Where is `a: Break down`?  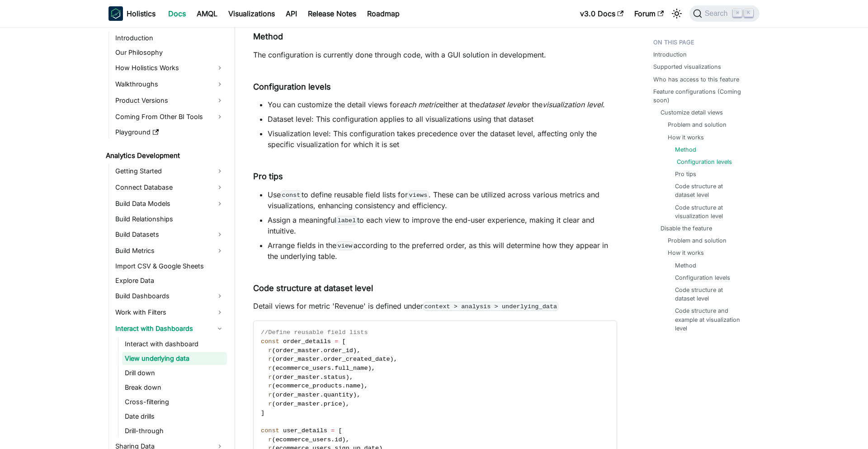
a: Break down is located at coordinates (175, 387).